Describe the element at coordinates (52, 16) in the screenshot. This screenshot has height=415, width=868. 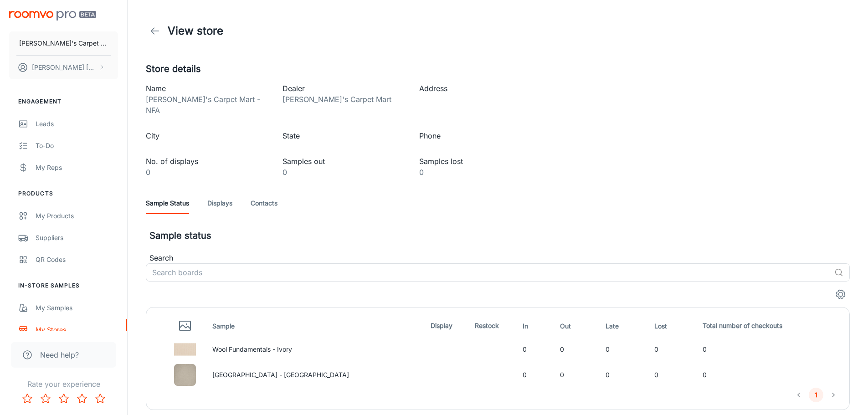
I see `img: Roomvo PRO Beta` at that location.